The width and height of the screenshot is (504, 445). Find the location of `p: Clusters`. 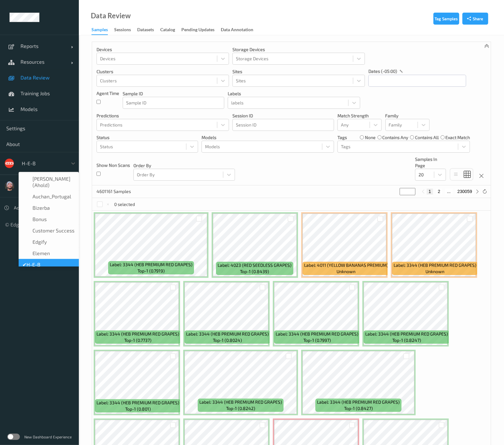

p: Clusters is located at coordinates (163, 71).